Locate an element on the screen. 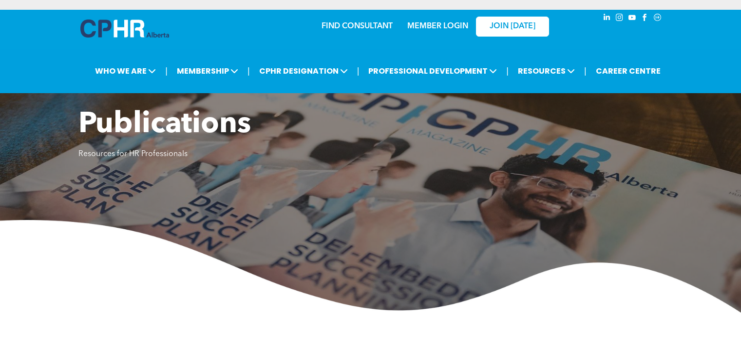 The width and height of the screenshot is (741, 339). a: youtube is located at coordinates (633, 19).